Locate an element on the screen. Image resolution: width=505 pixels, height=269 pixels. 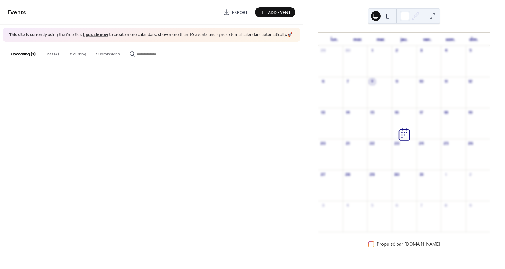
div: 18 is located at coordinates (446, 112).